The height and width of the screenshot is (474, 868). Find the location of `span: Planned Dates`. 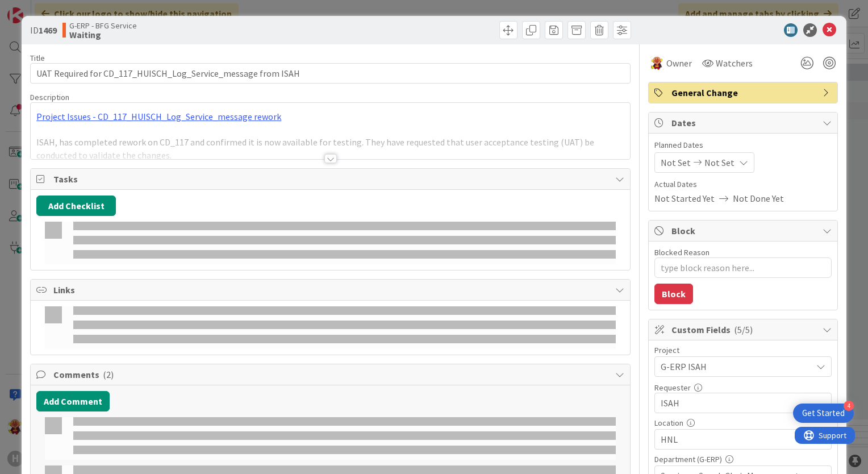

span: Planned Dates is located at coordinates (743, 145).